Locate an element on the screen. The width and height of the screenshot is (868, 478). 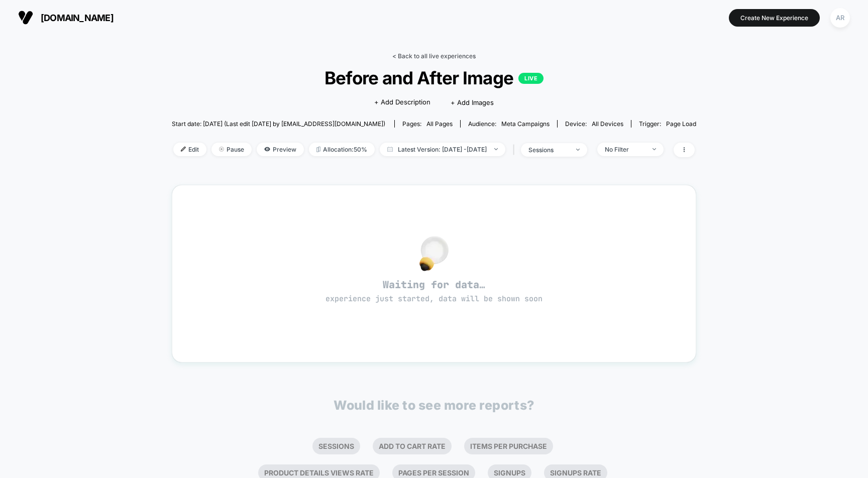
li: Sessions is located at coordinates (337, 446).